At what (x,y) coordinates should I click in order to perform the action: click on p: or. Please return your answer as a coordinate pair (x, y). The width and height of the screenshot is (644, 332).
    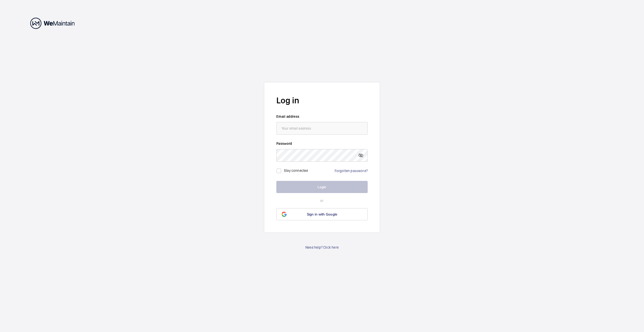
    Looking at the image, I should click on (322, 201).